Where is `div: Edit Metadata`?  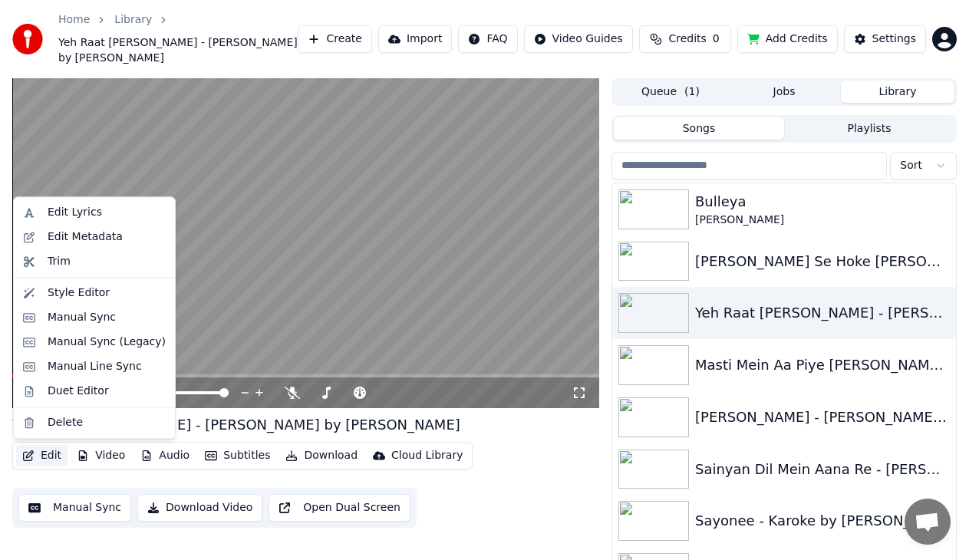
div: Edit Metadata is located at coordinates (85, 237).